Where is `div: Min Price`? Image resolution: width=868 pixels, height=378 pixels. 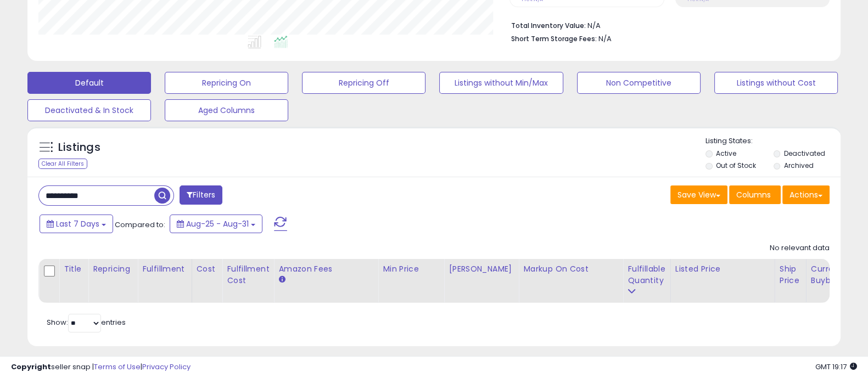
div: Min Price is located at coordinates (411, 269).